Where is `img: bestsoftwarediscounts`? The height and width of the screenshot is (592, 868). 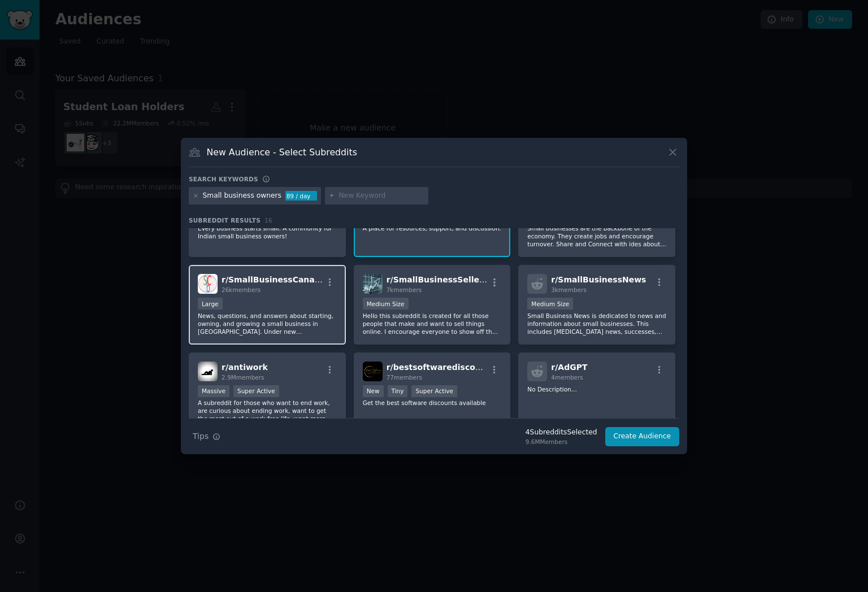
img: bestsoftwarediscounts is located at coordinates (372, 371).